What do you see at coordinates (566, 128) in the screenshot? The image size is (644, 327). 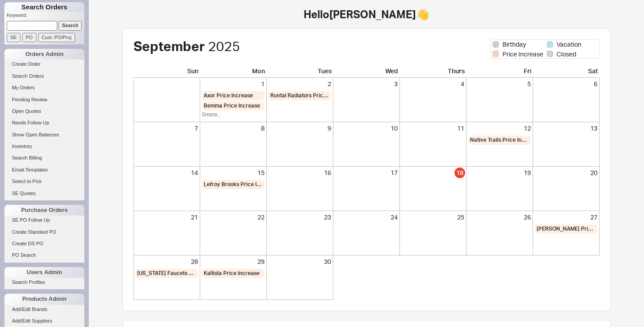 I see `div: 13` at bounding box center [566, 128].